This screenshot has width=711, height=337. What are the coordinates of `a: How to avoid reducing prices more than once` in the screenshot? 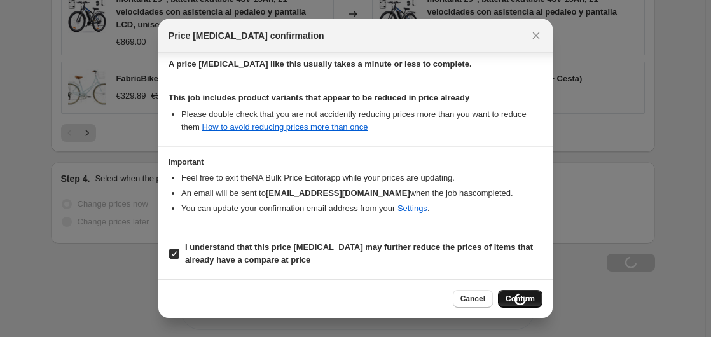 It's located at (285, 127).